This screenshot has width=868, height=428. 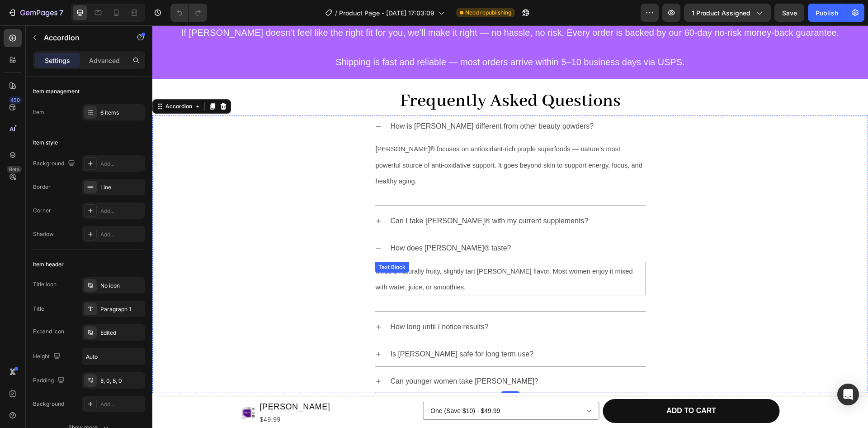 I want to click on div: 6 items, so click(x=122, y=112).